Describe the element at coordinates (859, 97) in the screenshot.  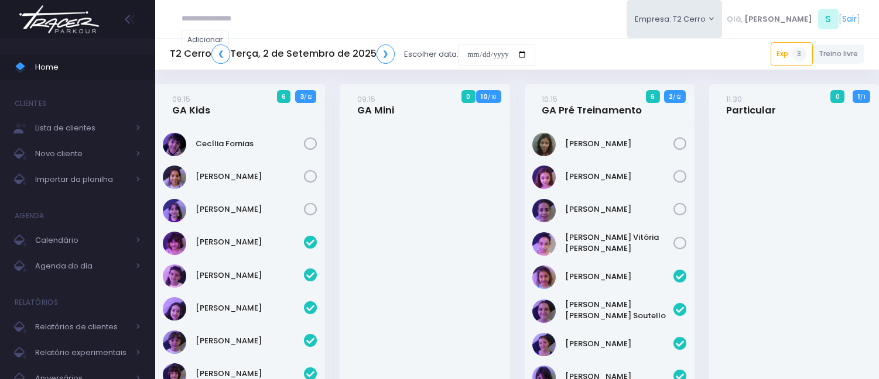
I see `strong: 1` at that location.